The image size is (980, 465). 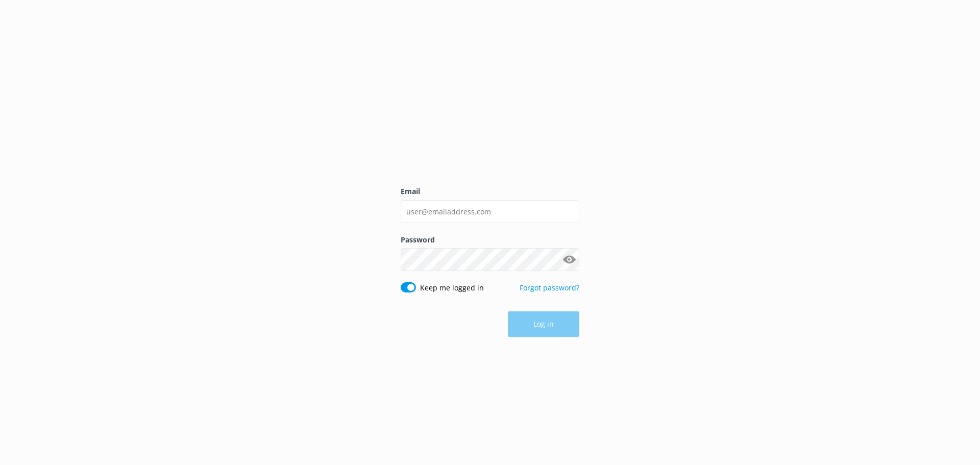 What do you see at coordinates (569, 260) in the screenshot?
I see `button: Show password` at bounding box center [569, 260].